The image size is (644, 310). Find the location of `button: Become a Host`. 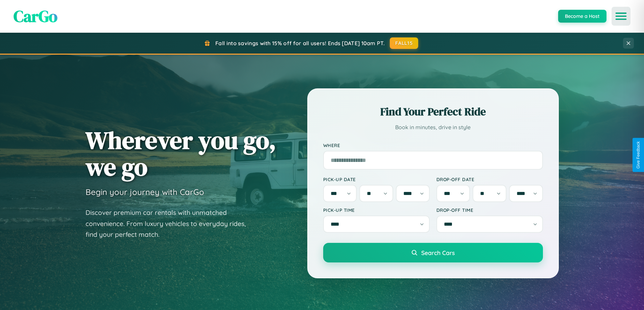

button: Become a Host is located at coordinates (582, 17).